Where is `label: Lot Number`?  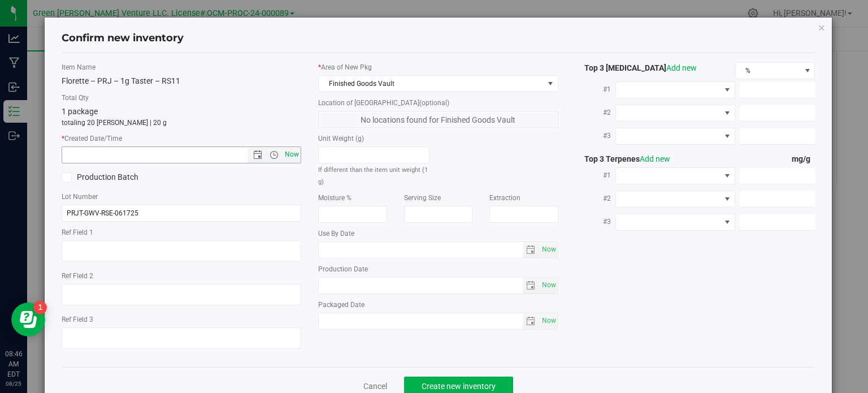
label: Lot Number is located at coordinates (182, 197).